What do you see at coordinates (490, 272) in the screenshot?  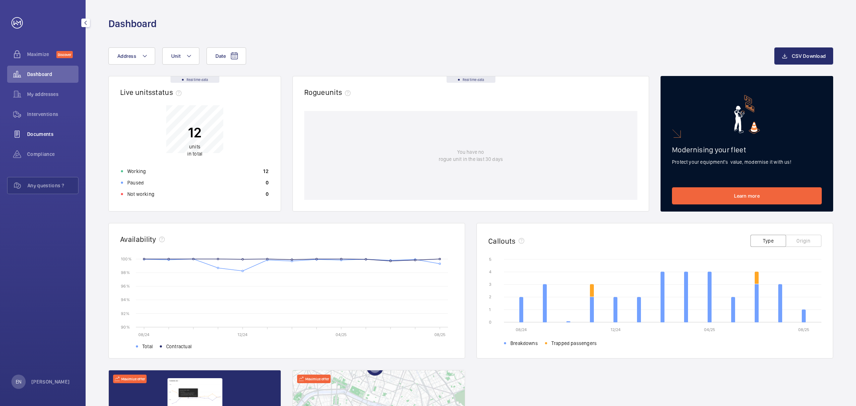 I see `text: 4` at bounding box center [490, 272].